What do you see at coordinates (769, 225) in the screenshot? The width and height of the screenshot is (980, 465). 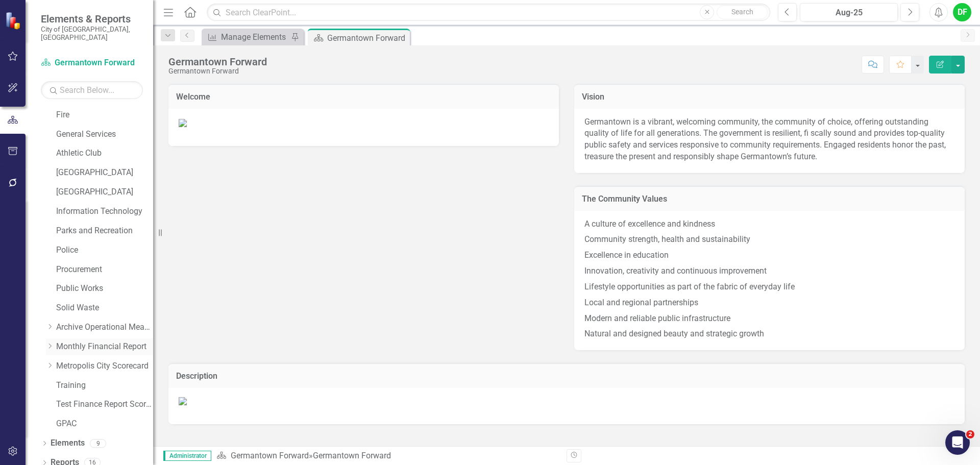 I see `p: A culture of excellence and kindness` at bounding box center [769, 225].